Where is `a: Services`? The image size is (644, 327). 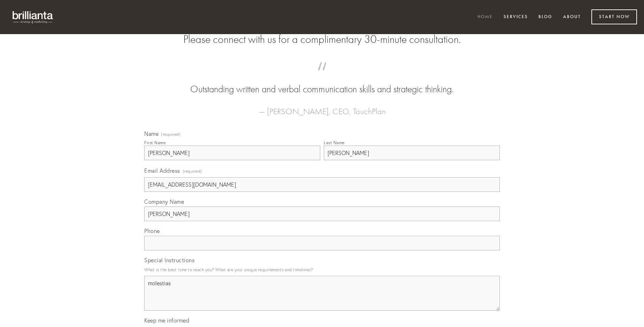 a: Services is located at coordinates (516, 17).